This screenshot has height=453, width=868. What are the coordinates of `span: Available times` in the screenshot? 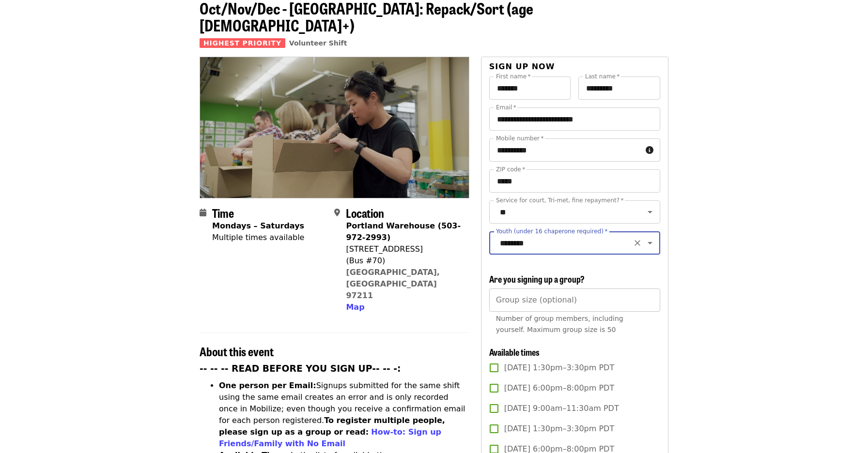 It's located at (514, 352).